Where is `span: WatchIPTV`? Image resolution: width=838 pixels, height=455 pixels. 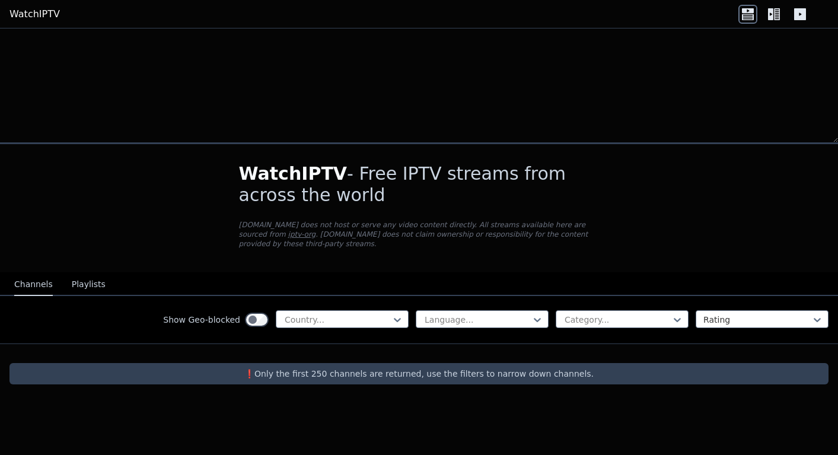 span: WatchIPTV is located at coordinates (293, 173).